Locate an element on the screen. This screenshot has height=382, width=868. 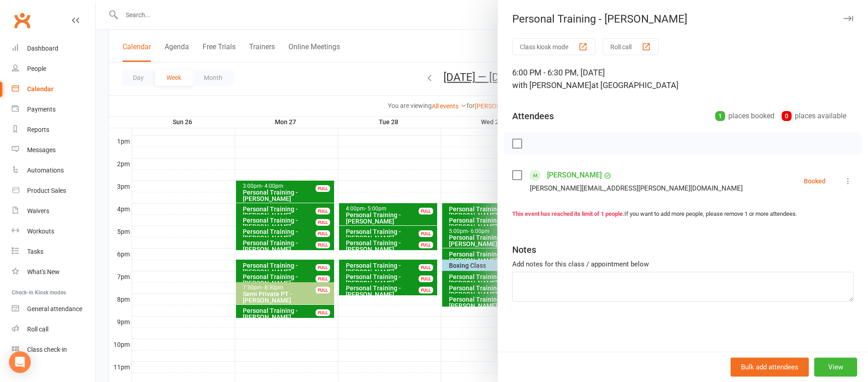
button: Bulk add attendees is located at coordinates (769, 367).